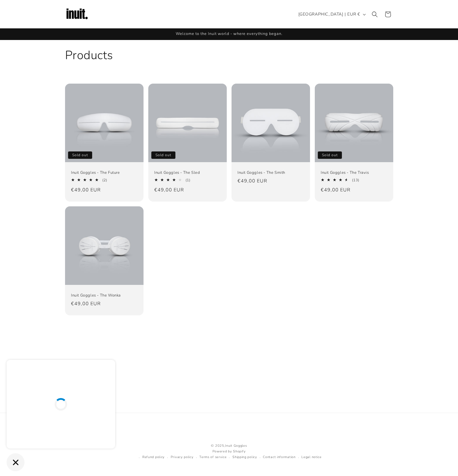 This screenshot has width=458, height=476. What do you see at coordinates (354, 172) in the screenshot?
I see `a: Inuit Goggles - The Travis` at bounding box center [354, 172].